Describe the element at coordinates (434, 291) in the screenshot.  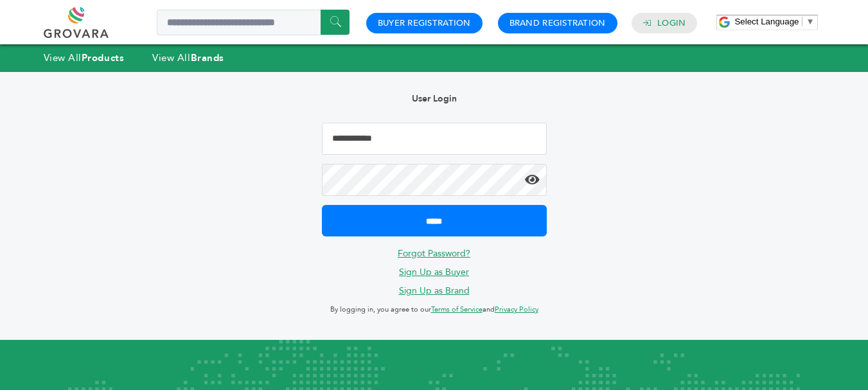
I see `a: Sign Up as Brand` at that location.